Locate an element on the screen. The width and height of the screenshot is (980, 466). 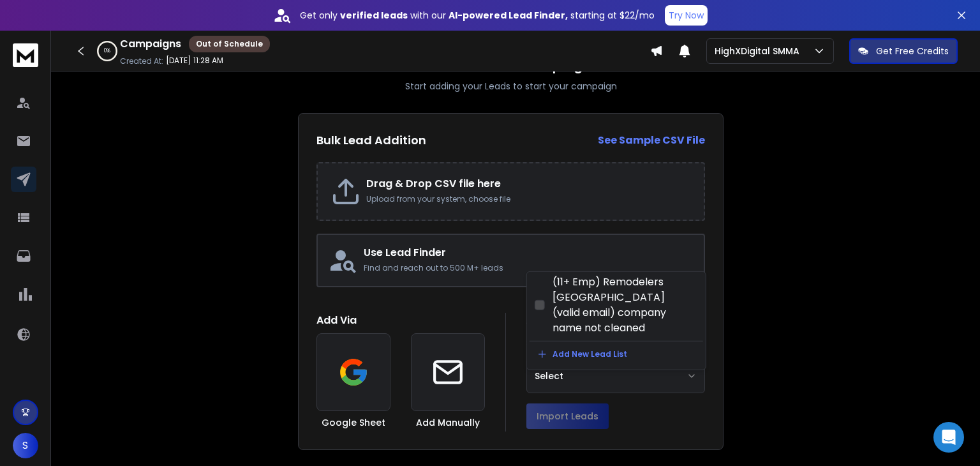
strong: verified leads is located at coordinates (374, 15).